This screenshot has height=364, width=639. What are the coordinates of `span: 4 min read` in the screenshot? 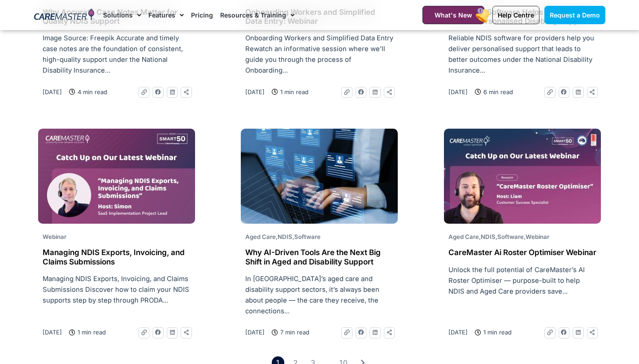 It's located at (91, 92).